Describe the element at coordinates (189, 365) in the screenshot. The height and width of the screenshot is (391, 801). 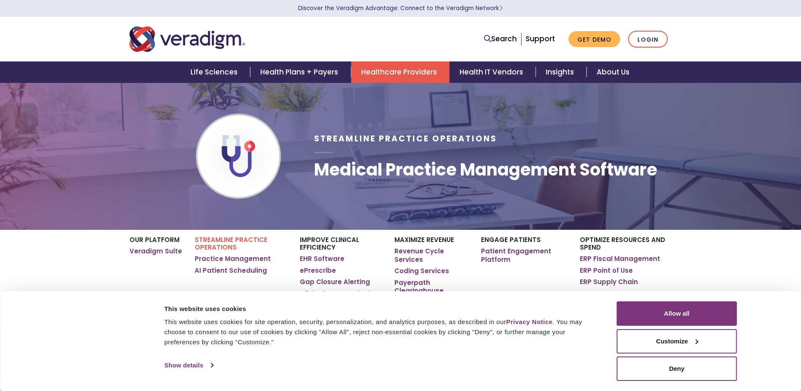
I see `a: Show details` at that location.